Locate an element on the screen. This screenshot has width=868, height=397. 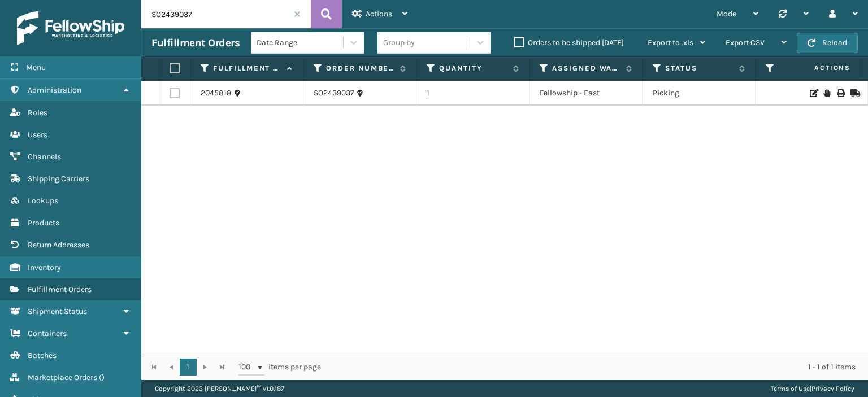
i: Edit is located at coordinates (813, 93).